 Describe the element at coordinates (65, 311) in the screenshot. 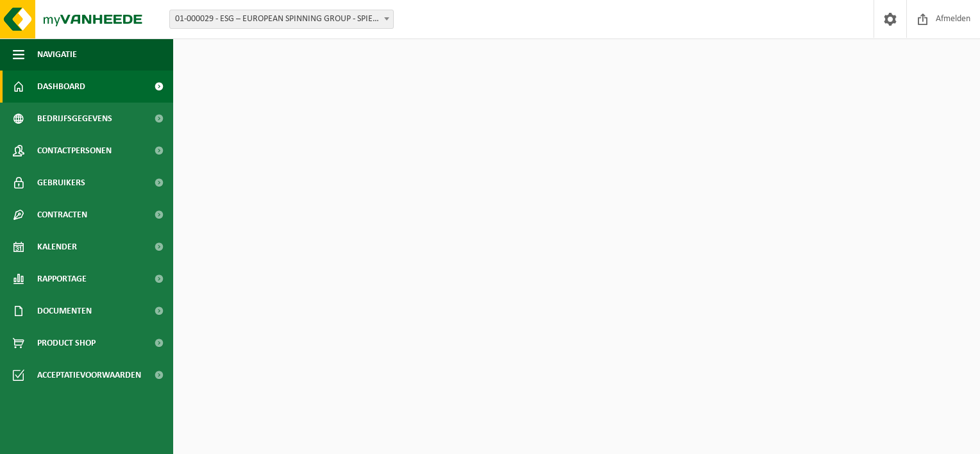

I see `span: Documenten` at that location.